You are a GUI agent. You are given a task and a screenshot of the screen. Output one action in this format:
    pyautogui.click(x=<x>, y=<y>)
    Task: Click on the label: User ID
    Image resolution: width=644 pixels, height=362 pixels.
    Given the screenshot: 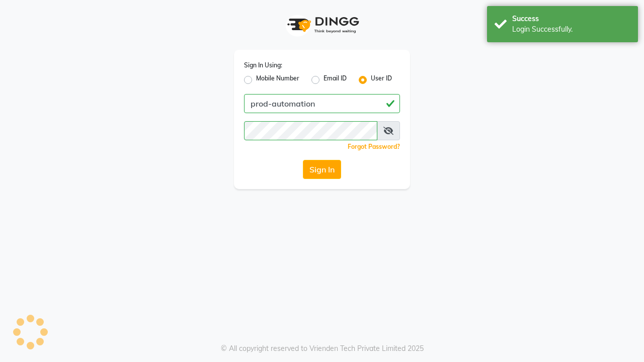 What is the action you would take?
    pyautogui.click(x=381, y=80)
    